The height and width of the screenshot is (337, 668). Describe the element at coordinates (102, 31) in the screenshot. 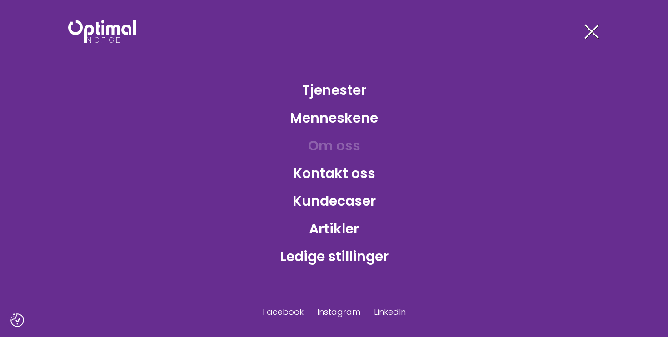

I see `img: Optimal Norge` at that location.